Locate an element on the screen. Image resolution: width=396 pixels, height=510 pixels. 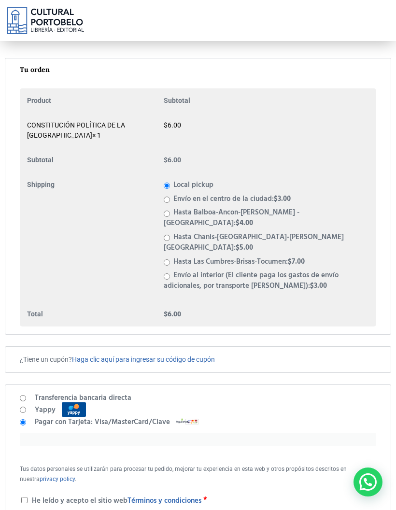
a: Términos y condiciones is located at coordinates (164, 501).